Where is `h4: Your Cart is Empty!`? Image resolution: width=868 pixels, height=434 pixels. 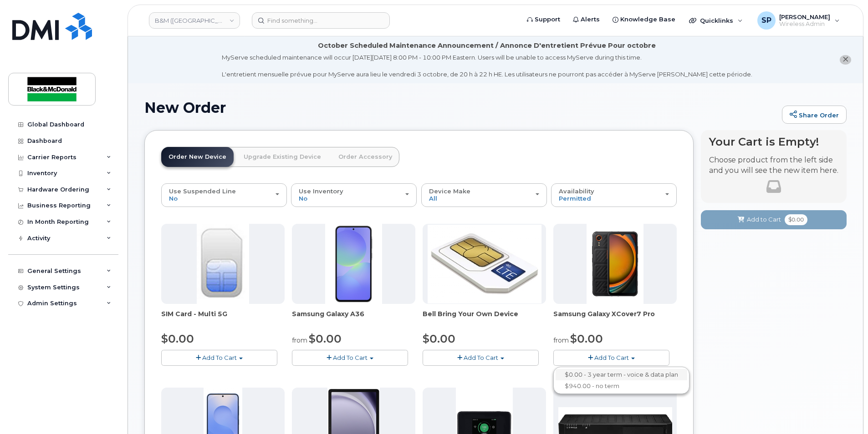
h4: Your Cart is Empty! is located at coordinates (773, 141).